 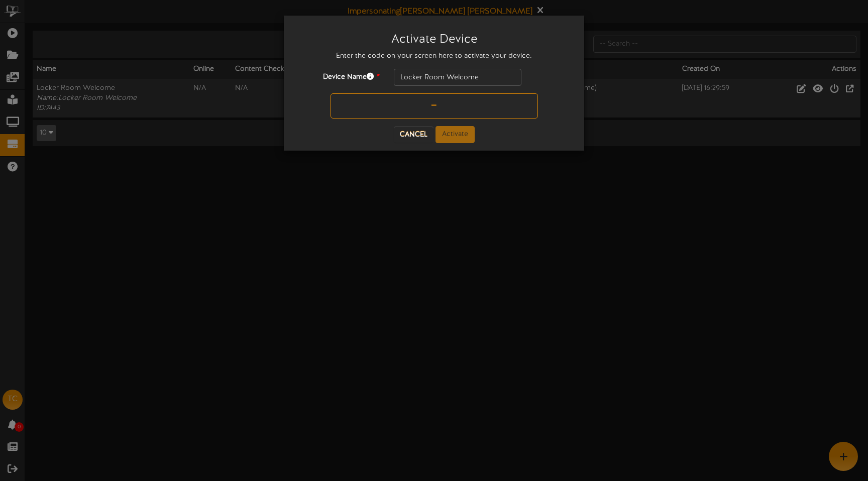 I want to click on label: Device Name, so click(x=339, y=76).